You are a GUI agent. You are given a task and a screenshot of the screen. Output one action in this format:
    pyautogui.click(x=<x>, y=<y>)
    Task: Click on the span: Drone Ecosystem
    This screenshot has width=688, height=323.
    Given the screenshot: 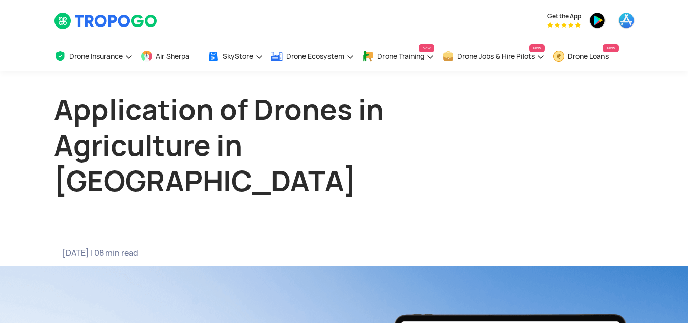 What is the action you would take?
    pyautogui.click(x=315, y=56)
    